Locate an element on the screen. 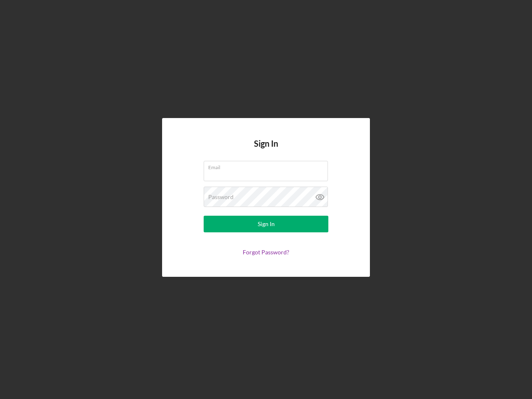 The image size is (532, 399). h4: Sign In is located at coordinates (266, 149).